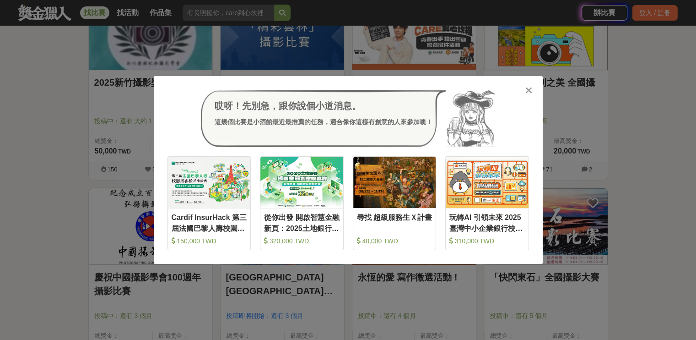 The width and height of the screenshot is (696, 340). Describe the element at coordinates (209, 222) in the screenshot. I see `div: Cardif InsurHack 第三屆法國巴黎人壽校園黑客松商業競賽` at that location.